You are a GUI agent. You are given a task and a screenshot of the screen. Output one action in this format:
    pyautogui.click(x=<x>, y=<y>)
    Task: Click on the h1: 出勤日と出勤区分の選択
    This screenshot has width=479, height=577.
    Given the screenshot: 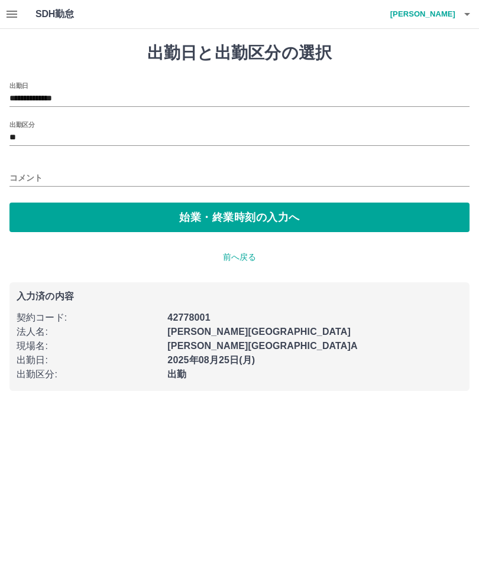 What is the action you would take?
    pyautogui.click(x=239, y=53)
    